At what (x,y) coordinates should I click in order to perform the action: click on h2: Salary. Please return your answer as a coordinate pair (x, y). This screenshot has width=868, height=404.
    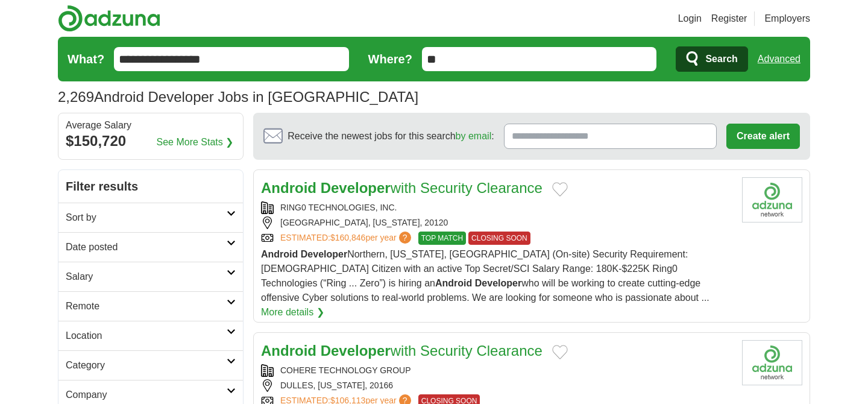
    Looking at the image, I should click on (146, 277).